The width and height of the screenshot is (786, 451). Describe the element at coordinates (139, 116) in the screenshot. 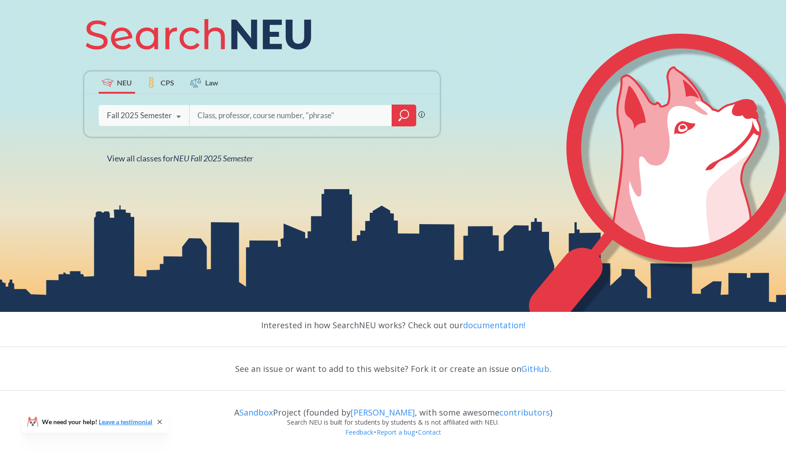

I see `div: Fall 2025 Semester` at that location.